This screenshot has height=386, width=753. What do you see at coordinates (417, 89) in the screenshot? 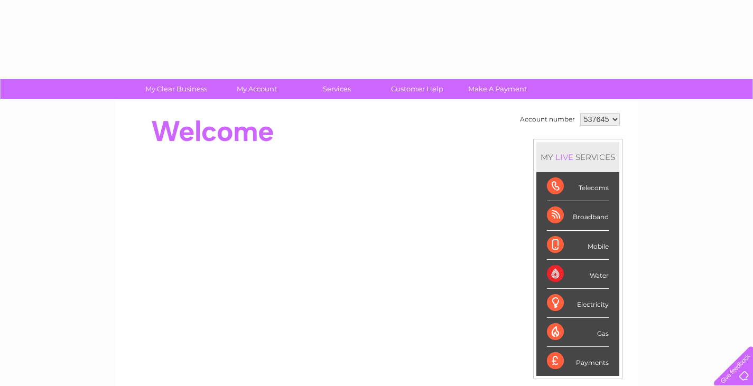
I see `a: Customer Help` at bounding box center [417, 89].